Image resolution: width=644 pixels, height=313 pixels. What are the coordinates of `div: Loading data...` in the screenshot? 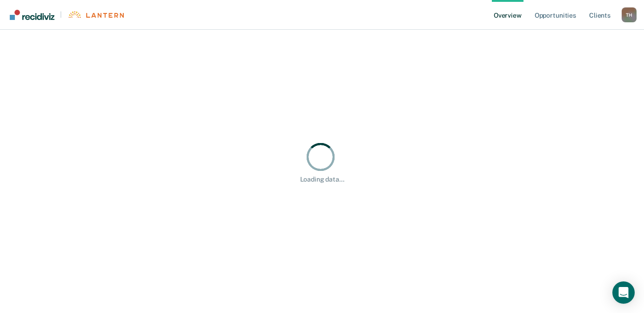 It's located at (322, 180).